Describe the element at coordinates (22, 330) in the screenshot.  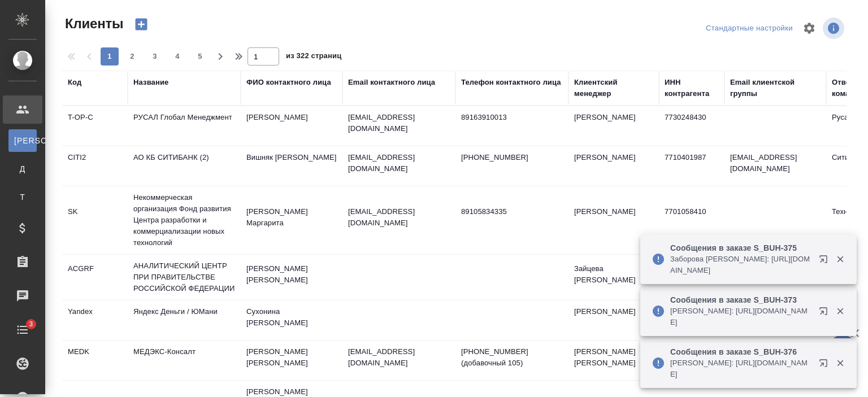
I see `a: 3` at that location.